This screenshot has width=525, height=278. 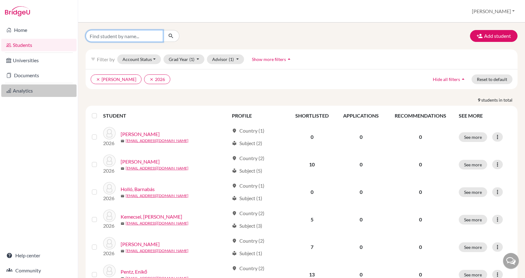 I want to click on img: Holló, Barnabás, so click(x=109, y=188).